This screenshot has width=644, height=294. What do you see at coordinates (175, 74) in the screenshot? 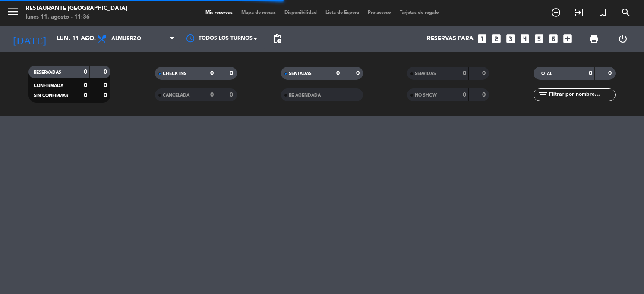
I see `span: CHECK INS` at bounding box center [175, 74].